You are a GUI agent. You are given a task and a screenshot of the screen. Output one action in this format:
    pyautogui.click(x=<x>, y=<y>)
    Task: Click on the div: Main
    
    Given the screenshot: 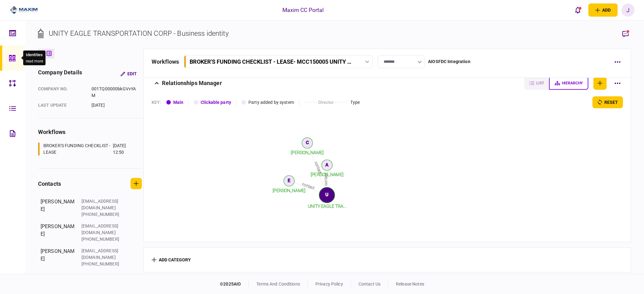 What is the action you would take?
    pyautogui.click(x=178, y=102)
    